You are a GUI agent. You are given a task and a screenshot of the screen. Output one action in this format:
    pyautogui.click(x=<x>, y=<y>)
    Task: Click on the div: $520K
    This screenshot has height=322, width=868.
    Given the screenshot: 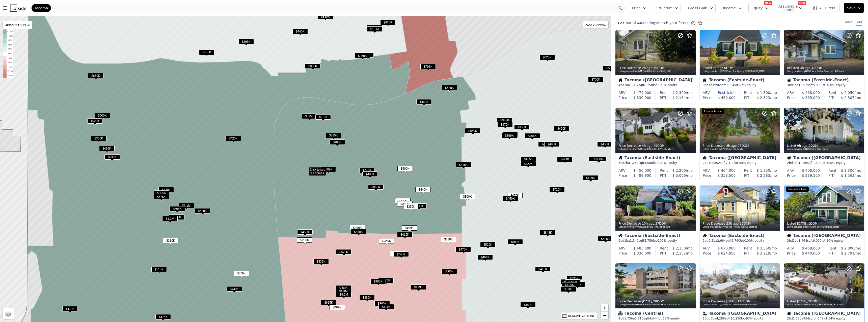 What is the action you would take?
    pyautogui.click(x=95, y=122)
    